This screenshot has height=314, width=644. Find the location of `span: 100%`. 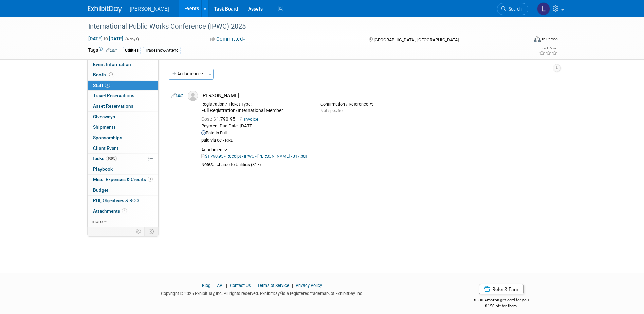

span: 100% is located at coordinates (111, 158).